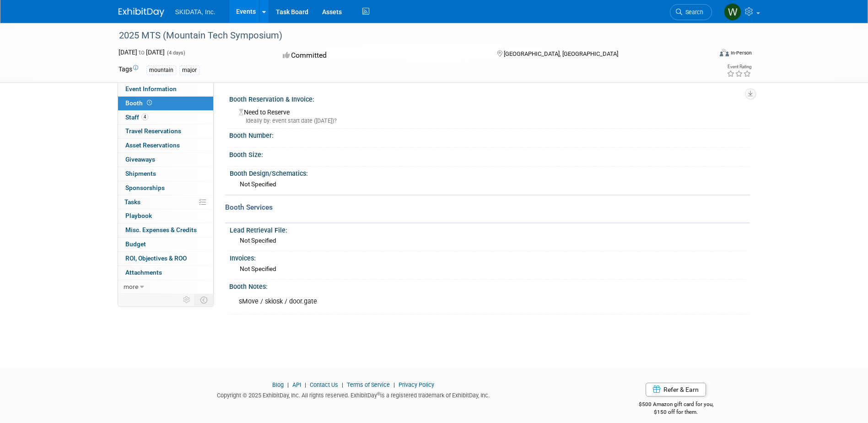 This screenshot has width=868, height=423. What do you see at coordinates (278, 385) in the screenshot?
I see `a: Blog` at bounding box center [278, 385].